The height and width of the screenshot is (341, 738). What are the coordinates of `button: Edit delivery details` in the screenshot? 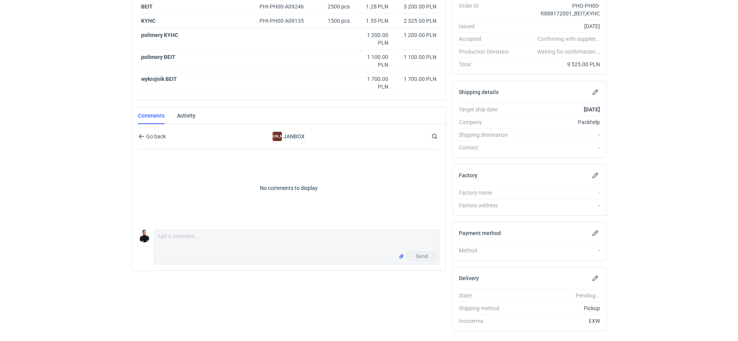 It's located at (595, 278).